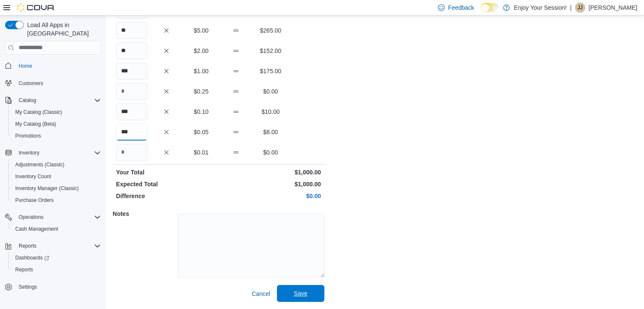 Image resolution: width=644 pixels, height=309 pixels. What do you see at coordinates (56, 177) in the screenshot?
I see `button: Inventory Count` at bounding box center [56, 177].